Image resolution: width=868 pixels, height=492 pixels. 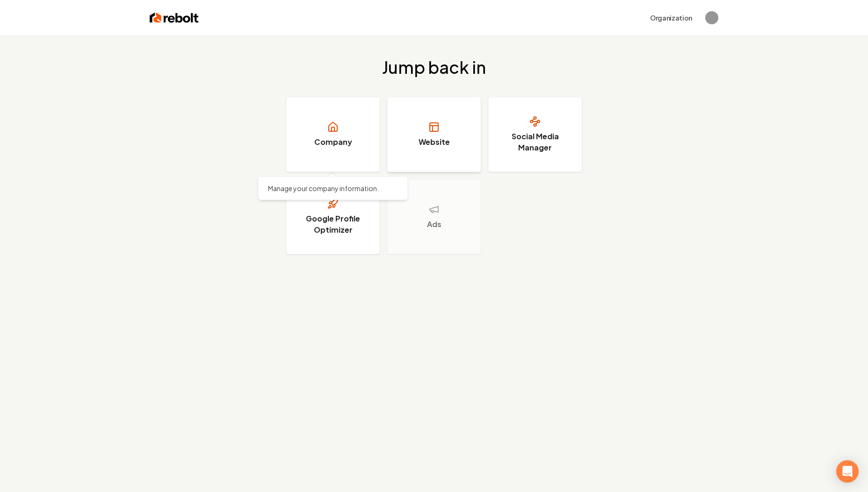 What do you see at coordinates (434, 67) in the screenshot?
I see `h2: Jump back in` at bounding box center [434, 67].